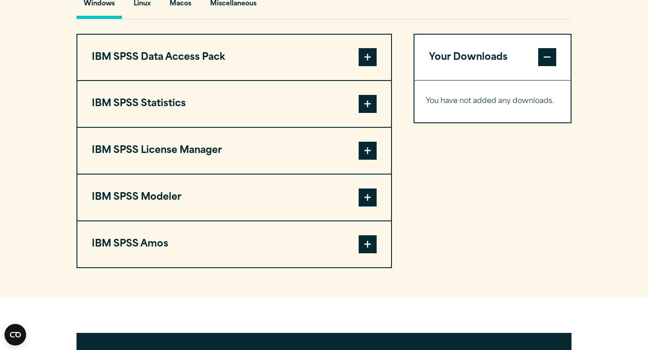 The height and width of the screenshot is (350, 648). What do you see at coordinates (234, 104) in the screenshot?
I see `button: IBM SPSS Statistics` at bounding box center [234, 104].